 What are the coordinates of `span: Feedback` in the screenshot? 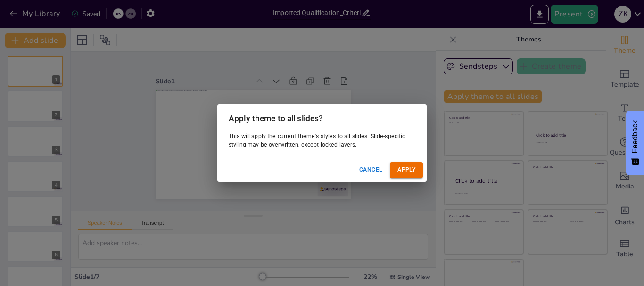 It's located at (635, 137).